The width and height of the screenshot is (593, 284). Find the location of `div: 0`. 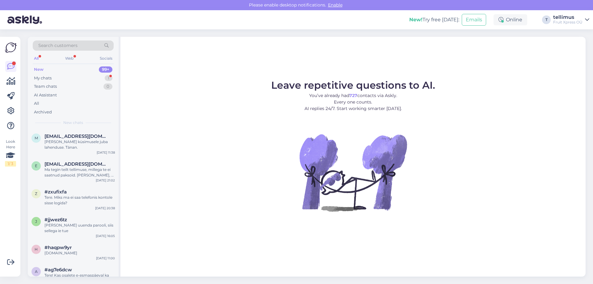

div: 0 is located at coordinates (108, 86).